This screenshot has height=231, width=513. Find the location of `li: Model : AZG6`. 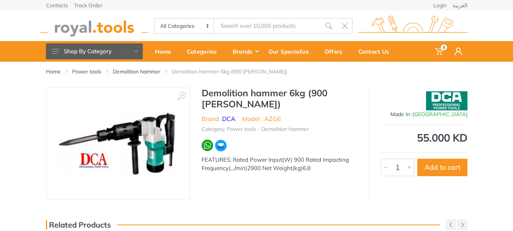

li: Model : AZG6 is located at coordinates (262, 118).